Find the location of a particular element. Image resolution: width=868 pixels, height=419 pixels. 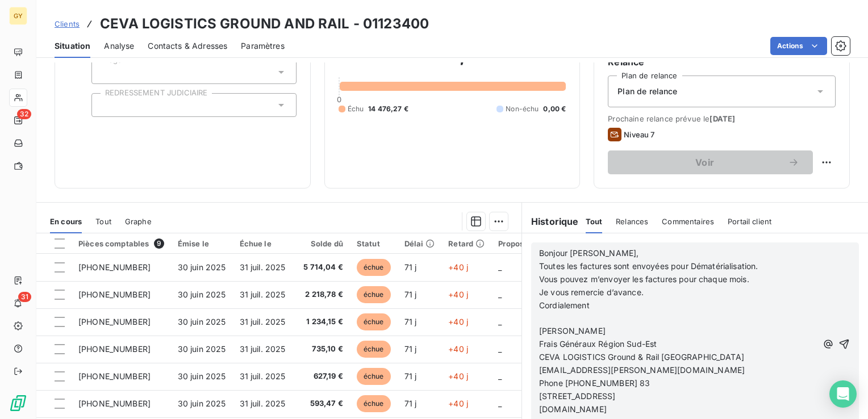

button: Actions is located at coordinates (798, 46).